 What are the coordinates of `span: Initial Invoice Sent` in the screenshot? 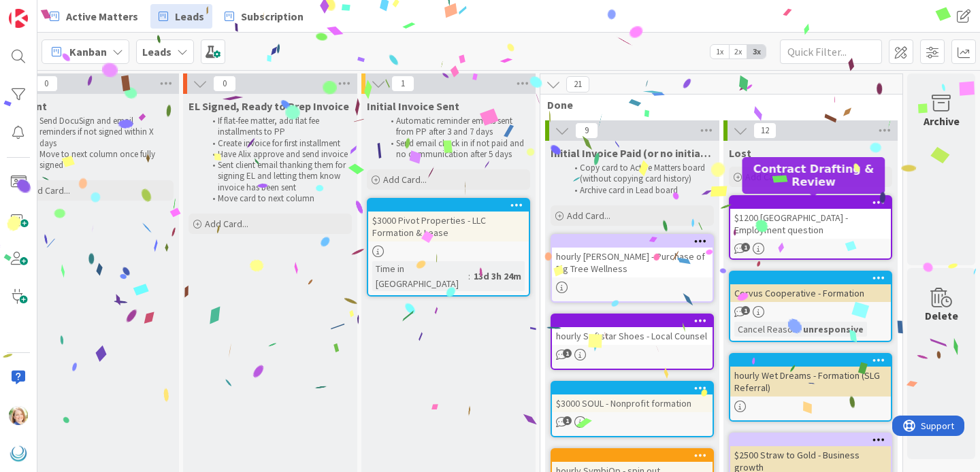 It's located at (413, 106).